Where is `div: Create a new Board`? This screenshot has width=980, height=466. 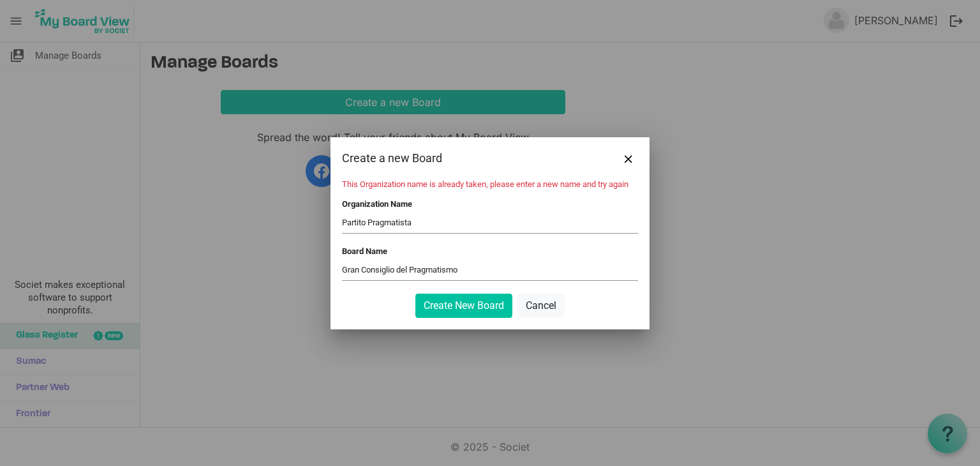 div: Create a new Board is located at coordinates (460, 158).